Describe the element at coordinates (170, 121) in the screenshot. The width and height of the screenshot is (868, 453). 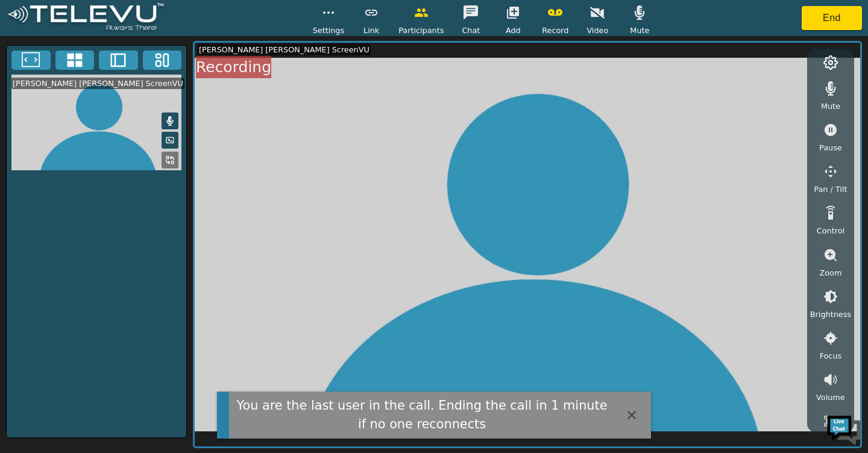
I see `button: Mute` at that location.